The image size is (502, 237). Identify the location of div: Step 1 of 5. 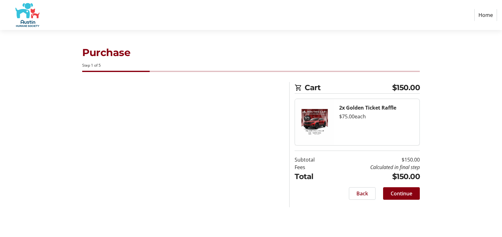
(251, 66).